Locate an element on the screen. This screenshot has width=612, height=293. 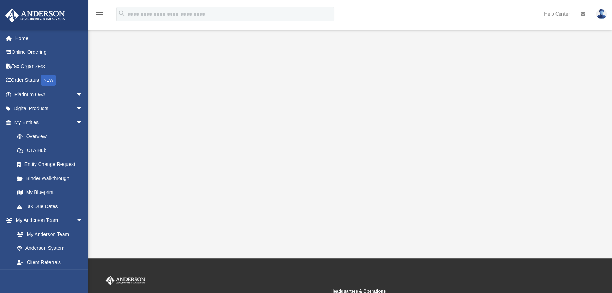
a: Digital Productsarrow_drop_down is located at coordinates (49, 109).